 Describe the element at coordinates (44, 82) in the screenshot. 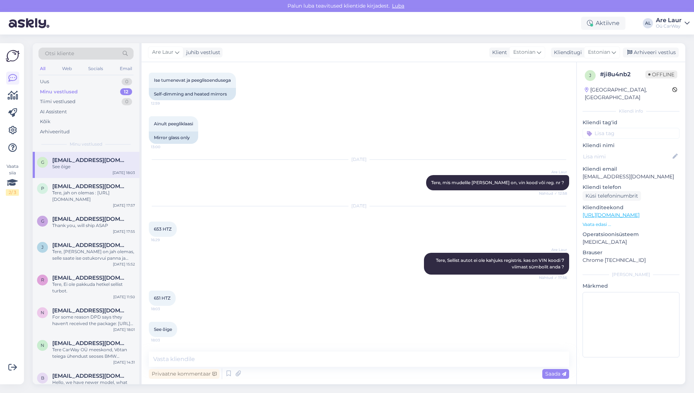

I see `div: Uus` at that location.